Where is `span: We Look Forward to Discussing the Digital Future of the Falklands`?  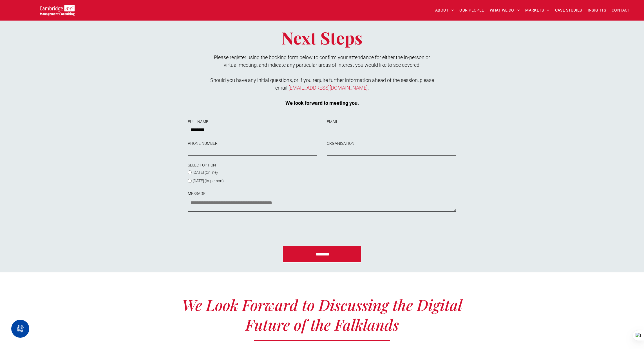 span: We Look Forward to Discussing the Digital Future of the Falklands is located at coordinates (322, 315).